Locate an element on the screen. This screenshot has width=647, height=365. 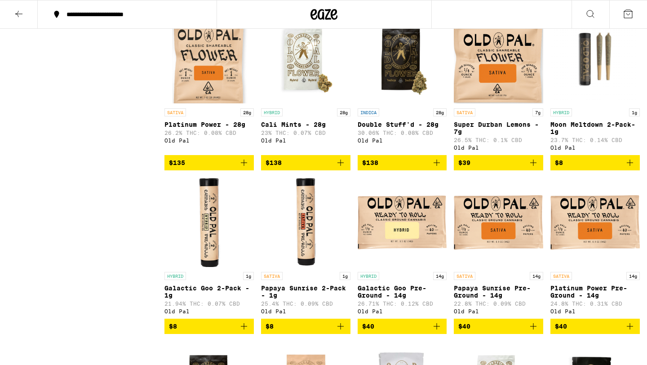
img: Old Pal - Galactic Goo Pre-Ground - 14g is located at coordinates (402, 222).